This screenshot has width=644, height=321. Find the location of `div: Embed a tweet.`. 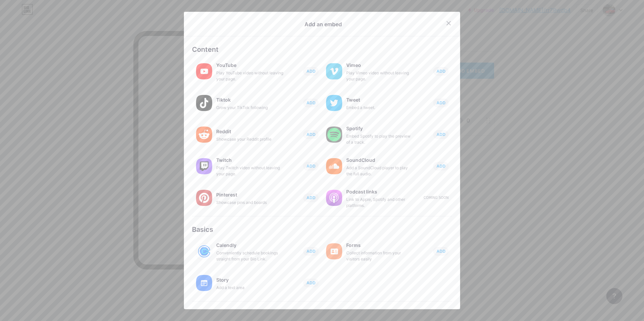

div: Embed a tweet. is located at coordinates (380, 108).